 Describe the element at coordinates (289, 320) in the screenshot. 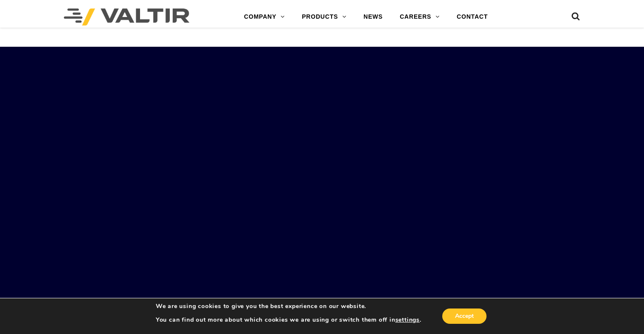

I see `p: You can find out more about which cookies we are using or switch them off in .` at that location.